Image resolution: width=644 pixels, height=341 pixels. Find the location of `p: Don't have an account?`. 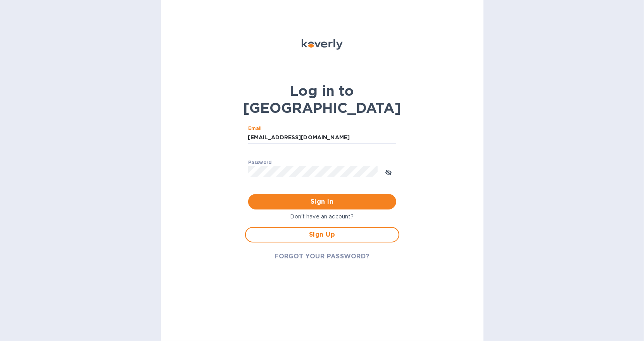

p: Don't have an account? is located at coordinates (322, 216).